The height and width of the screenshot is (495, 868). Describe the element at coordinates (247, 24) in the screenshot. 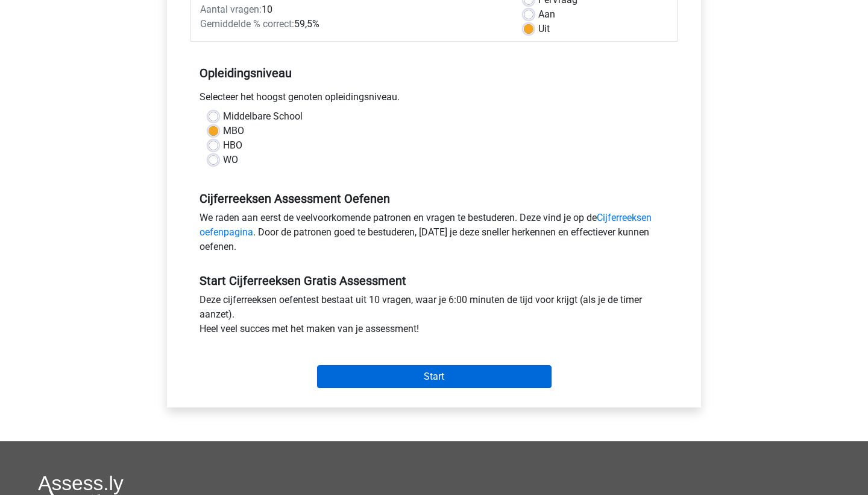

I see `span: Gemiddelde % correct:` at that location.